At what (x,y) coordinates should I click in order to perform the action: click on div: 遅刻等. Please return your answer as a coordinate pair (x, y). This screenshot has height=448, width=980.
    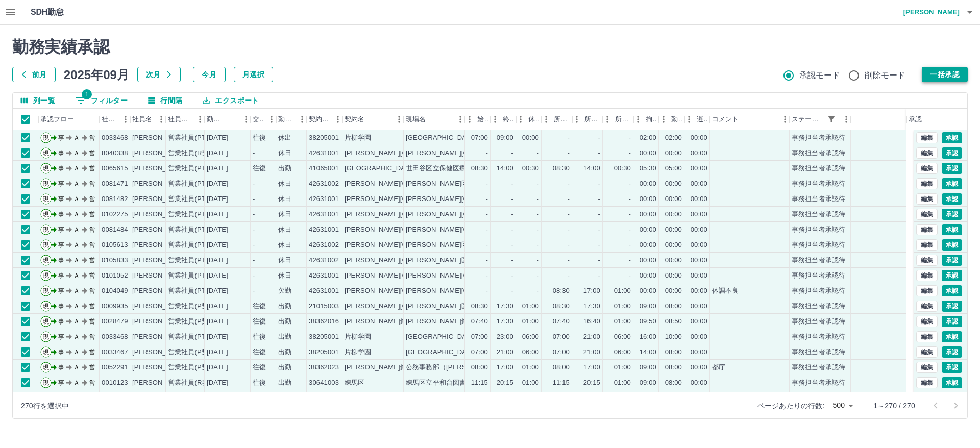
    Looking at the image, I should click on (702, 119).